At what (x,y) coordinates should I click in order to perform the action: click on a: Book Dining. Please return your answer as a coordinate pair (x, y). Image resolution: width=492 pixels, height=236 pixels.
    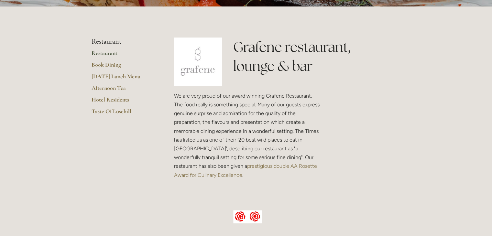
    Looking at the image, I should click on (122, 67).